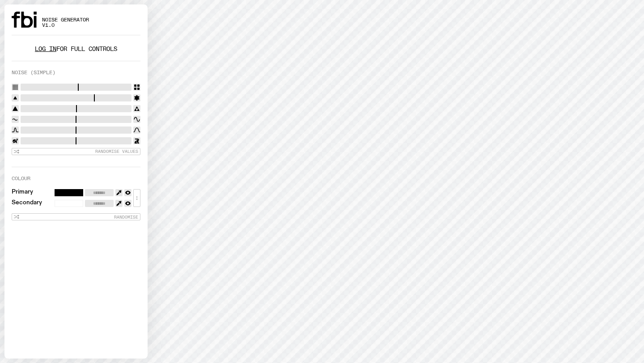 This screenshot has width=644, height=363. I want to click on label: Secondary, so click(27, 204).